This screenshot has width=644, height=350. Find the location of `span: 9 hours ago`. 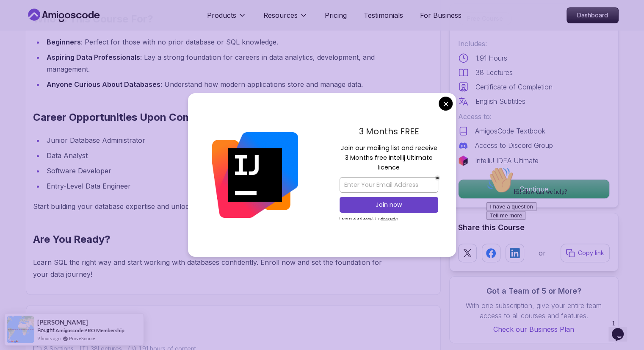

span: 9 hours ago is located at coordinates (49, 338).